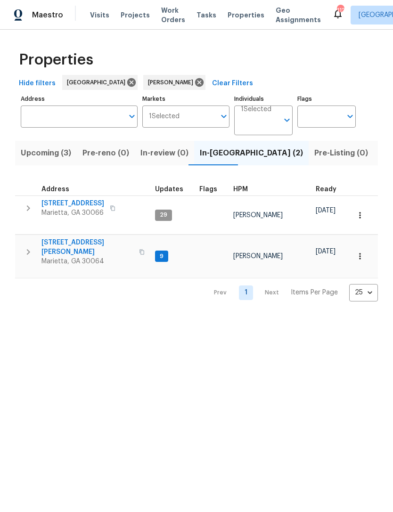 The image size is (393, 512). I want to click on a: Goto page 1, so click(246, 292).